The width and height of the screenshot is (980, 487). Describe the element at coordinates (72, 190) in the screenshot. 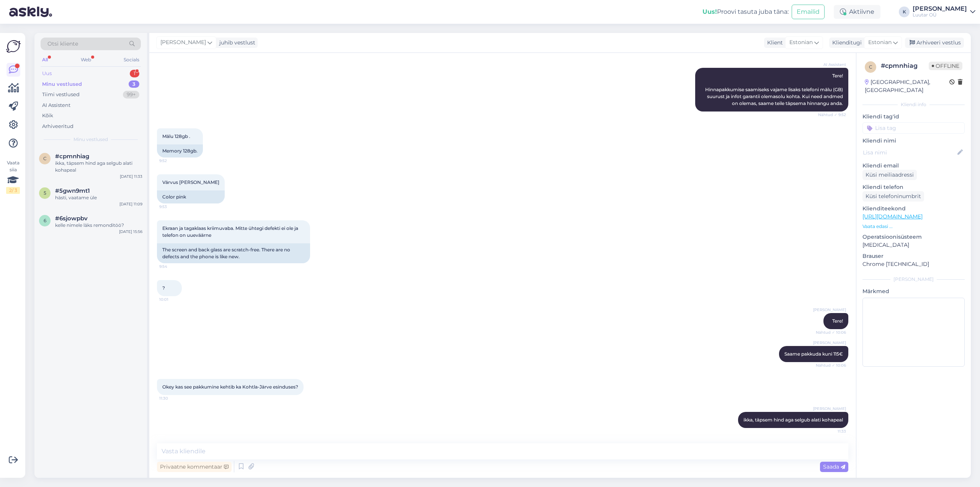

I see `span: #5gwn9mt1` at that location.